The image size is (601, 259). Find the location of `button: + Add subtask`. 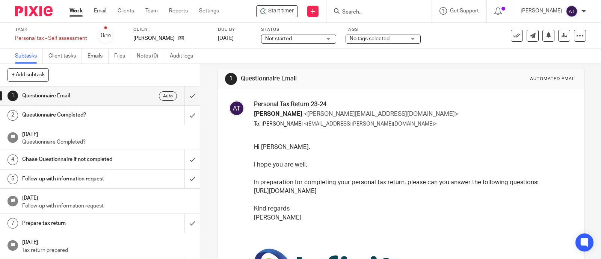

button: + Add subtask is located at coordinates (28, 75).